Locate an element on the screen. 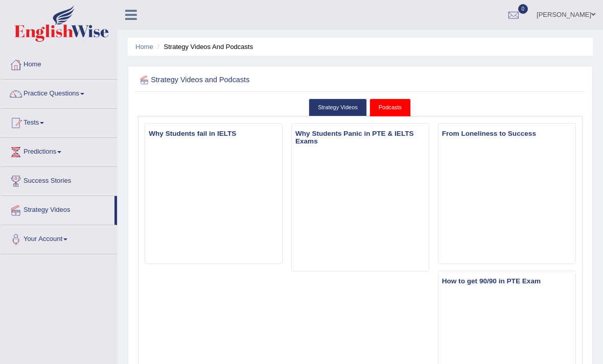 Image resolution: width=603 pixels, height=364 pixels. span: 0 is located at coordinates (523, 9).